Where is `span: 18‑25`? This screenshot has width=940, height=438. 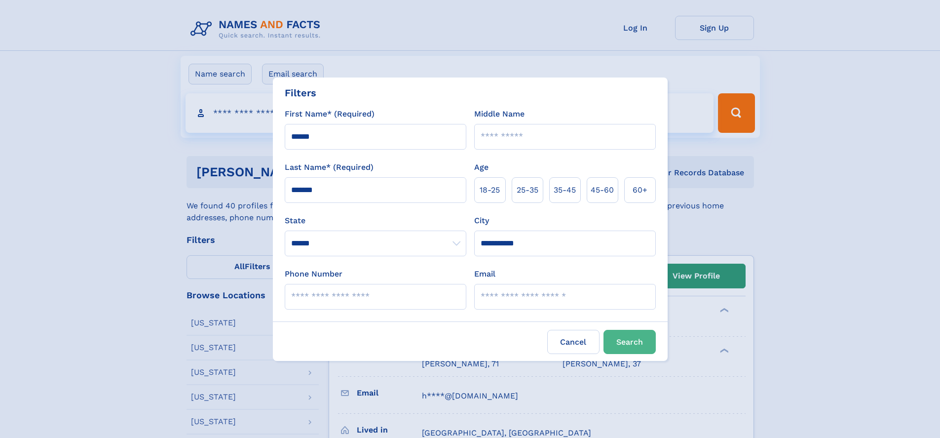 span: 18‑25 is located at coordinates (490, 190).